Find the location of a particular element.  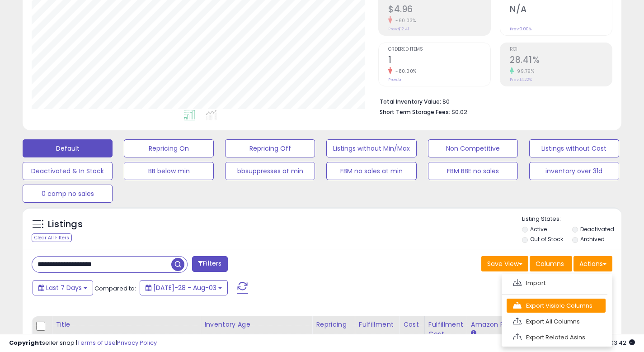

h2: N/A is located at coordinates (561, 10).